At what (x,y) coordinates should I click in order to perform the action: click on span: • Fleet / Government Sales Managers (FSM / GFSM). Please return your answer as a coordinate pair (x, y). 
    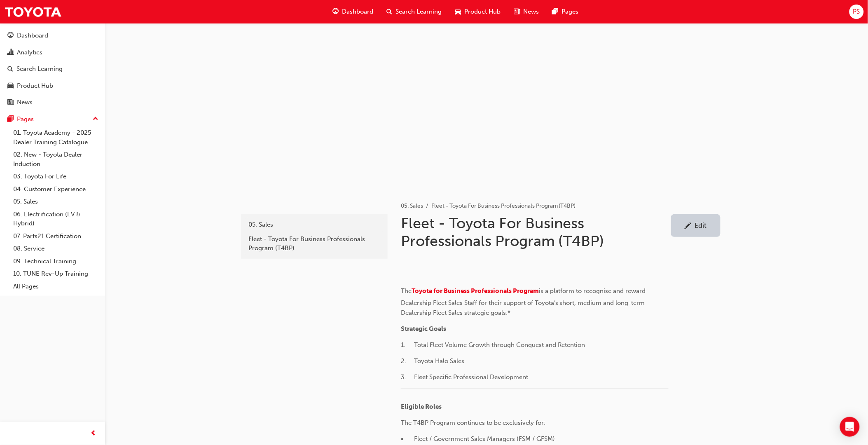
    Looking at the image, I should click on (478, 439).